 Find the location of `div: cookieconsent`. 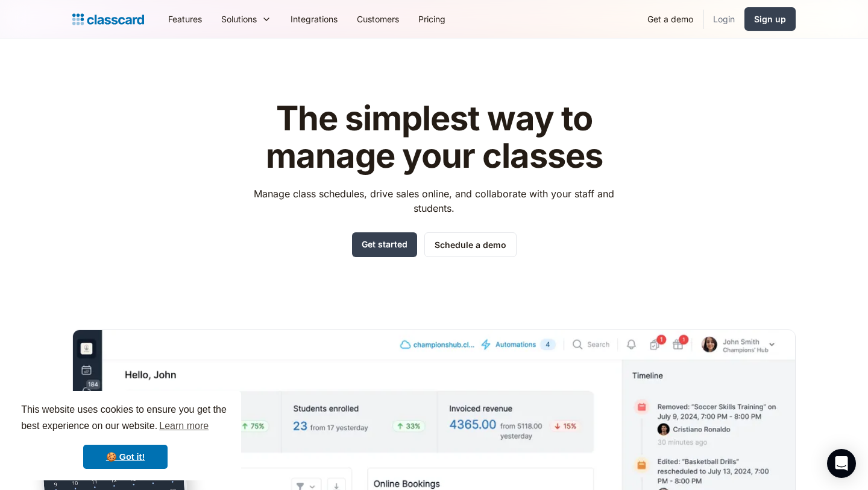

div: cookieconsent is located at coordinates (125, 436).